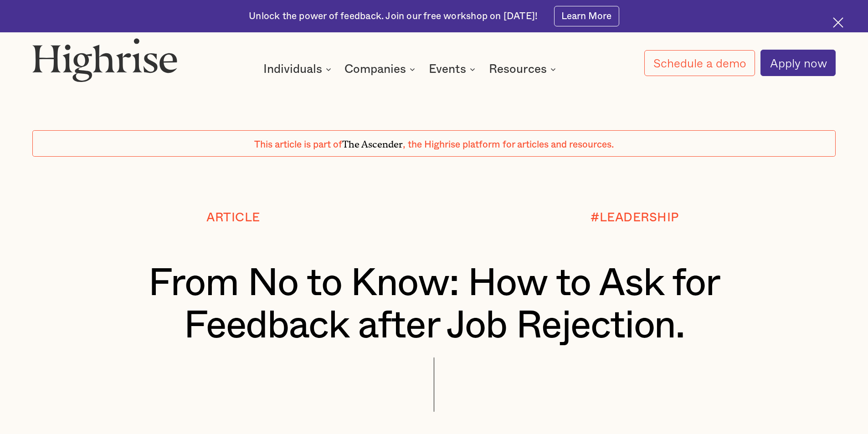  I want to click on span: , the Highrise platform for articles and resources., so click(508, 145).